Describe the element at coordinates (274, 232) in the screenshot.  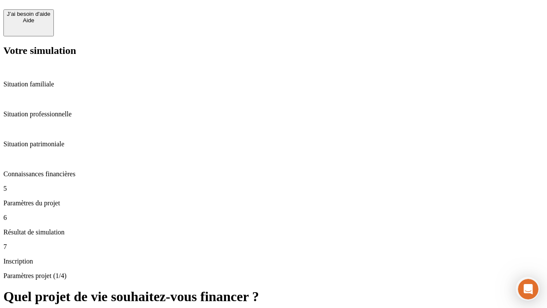
I see `p: Résultat de simulation` at that location.